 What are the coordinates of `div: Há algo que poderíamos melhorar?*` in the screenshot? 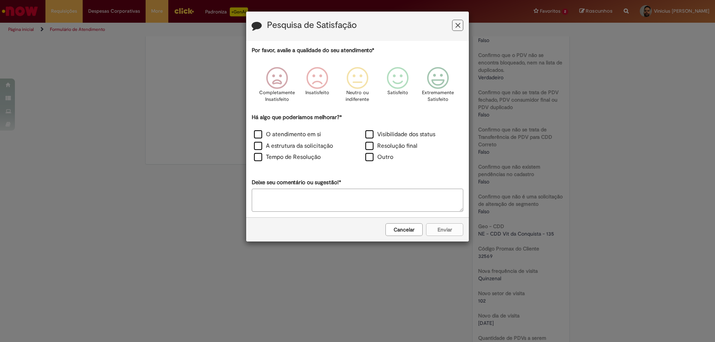 It's located at (358, 139).